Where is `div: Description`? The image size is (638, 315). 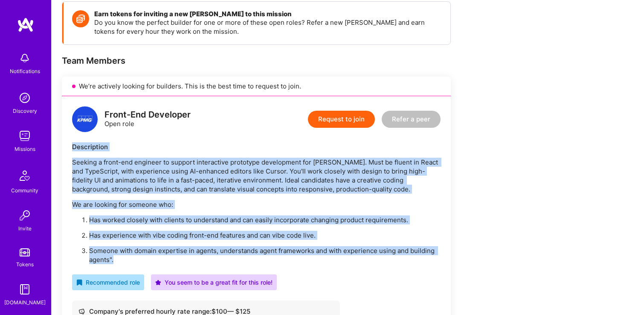 div: Description is located at coordinates (256, 146).